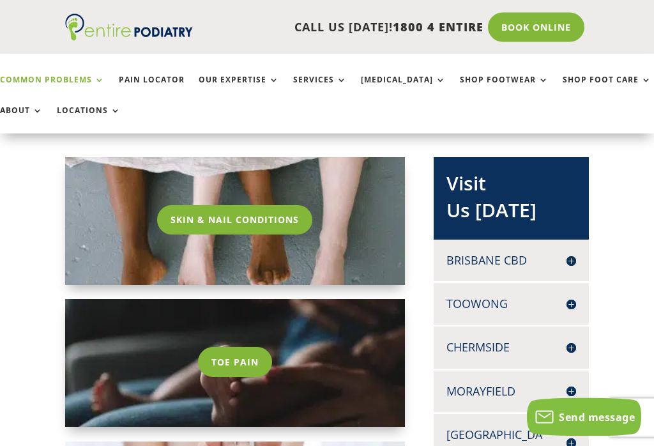 Image resolution: width=654 pixels, height=446 pixels. I want to click on a: Entire Podiatry, so click(129, 37).